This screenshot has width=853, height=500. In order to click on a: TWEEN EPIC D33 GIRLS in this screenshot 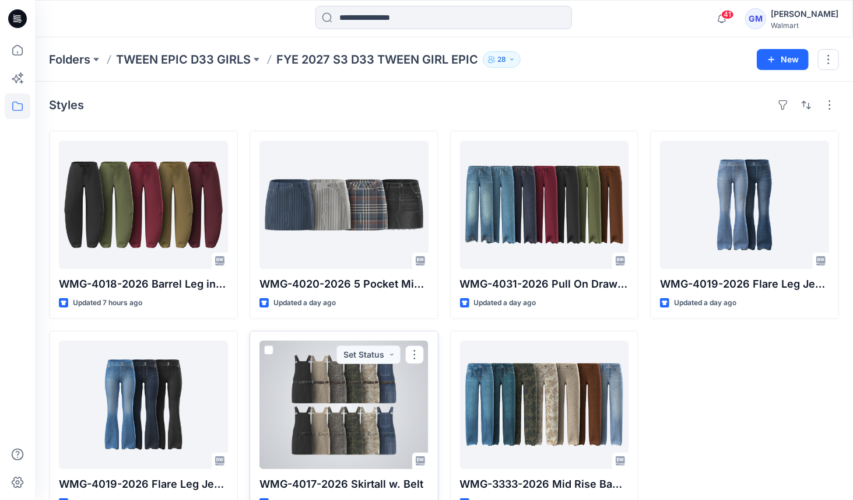, I will do `click(183, 59)`.